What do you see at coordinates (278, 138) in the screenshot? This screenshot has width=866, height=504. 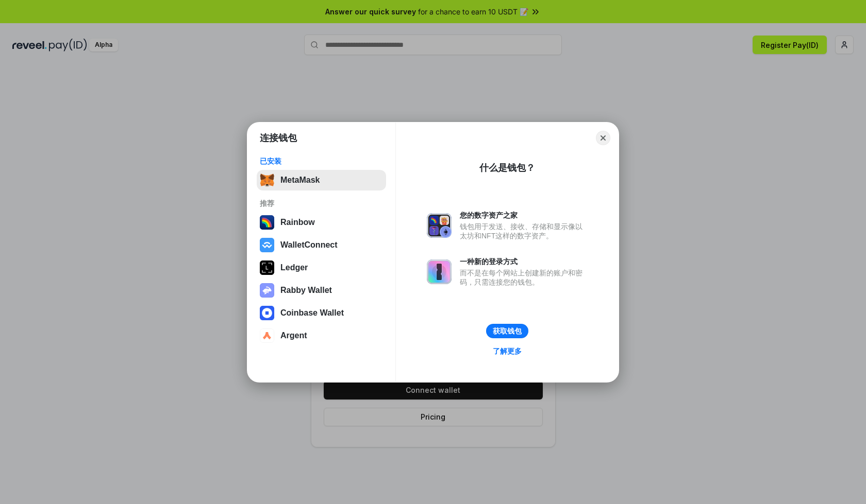 I see `h1: 连接钱包` at bounding box center [278, 138].